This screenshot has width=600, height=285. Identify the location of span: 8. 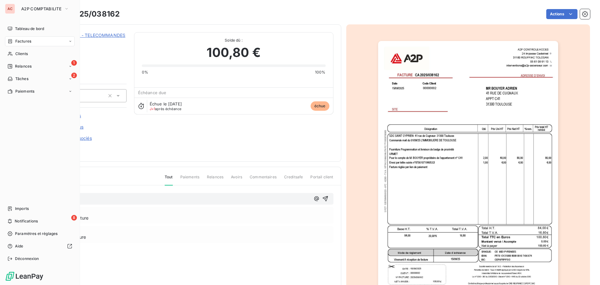
(74, 218).